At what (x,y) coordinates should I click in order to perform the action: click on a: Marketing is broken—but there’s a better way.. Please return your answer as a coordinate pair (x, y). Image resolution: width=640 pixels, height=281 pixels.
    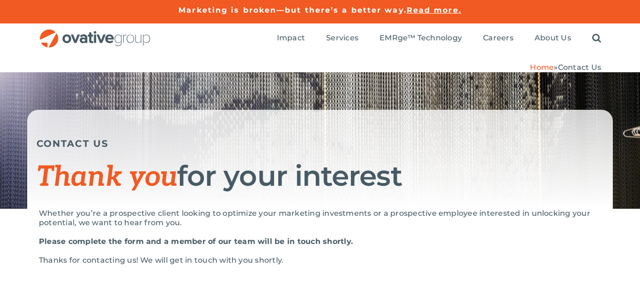
    Looking at the image, I should click on (292, 10).